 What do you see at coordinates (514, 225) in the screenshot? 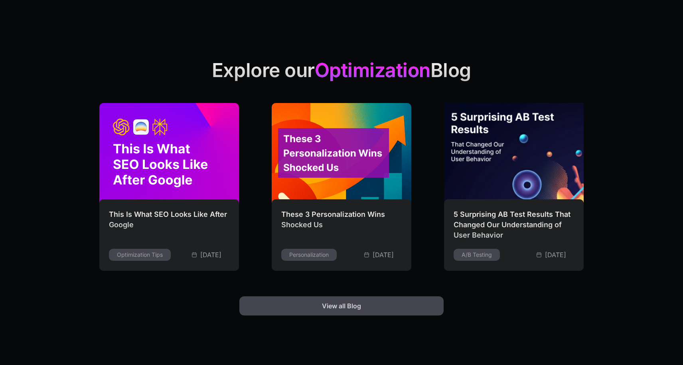
I see `h6: 5 Surprising AB Test Results That Changed Our Understanding of User Behavior` at bounding box center [514, 225].